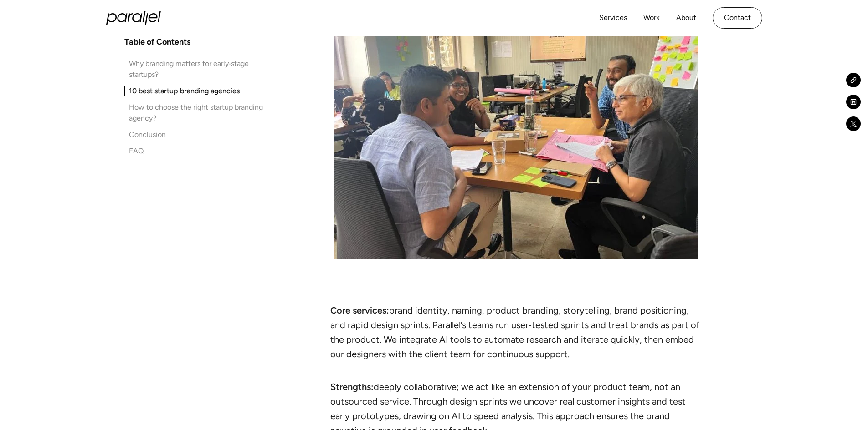  What do you see at coordinates (157, 42) in the screenshot?
I see `h4: Table of Contents` at bounding box center [157, 42].